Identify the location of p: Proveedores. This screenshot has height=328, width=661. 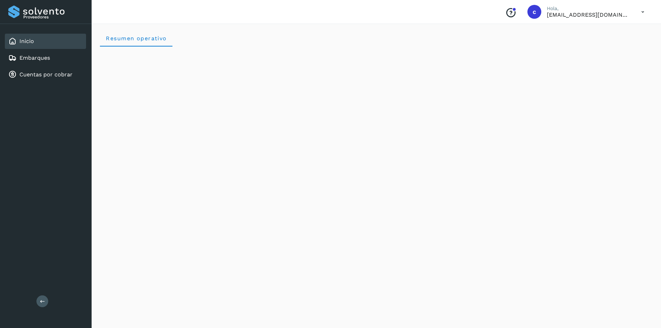
(53, 17).